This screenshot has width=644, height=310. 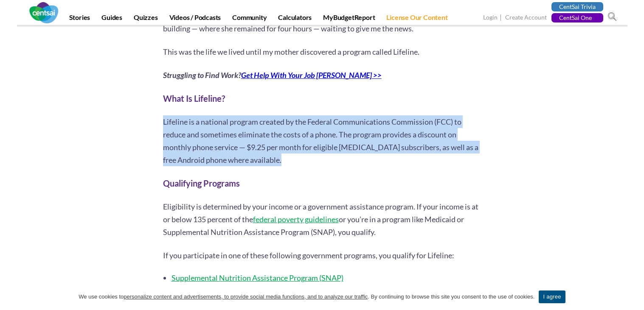 I want to click on span: We use cookies to . By continuing to browse this site you consent to the use of cookies., so click(x=307, y=297).